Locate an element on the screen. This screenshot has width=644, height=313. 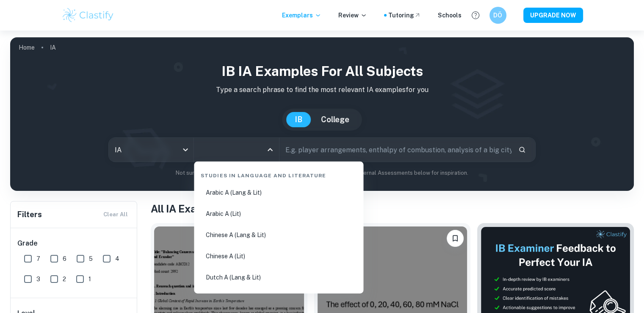
h1: All IA Examples is located at coordinates (393, 209).